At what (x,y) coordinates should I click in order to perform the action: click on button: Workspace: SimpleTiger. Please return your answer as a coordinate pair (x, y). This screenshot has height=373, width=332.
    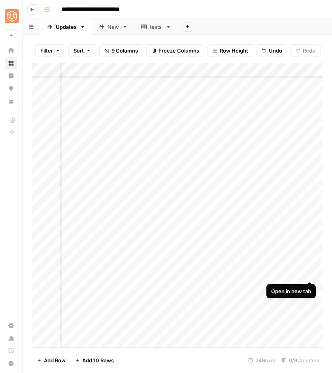
    Looking at the image, I should click on (11, 16).